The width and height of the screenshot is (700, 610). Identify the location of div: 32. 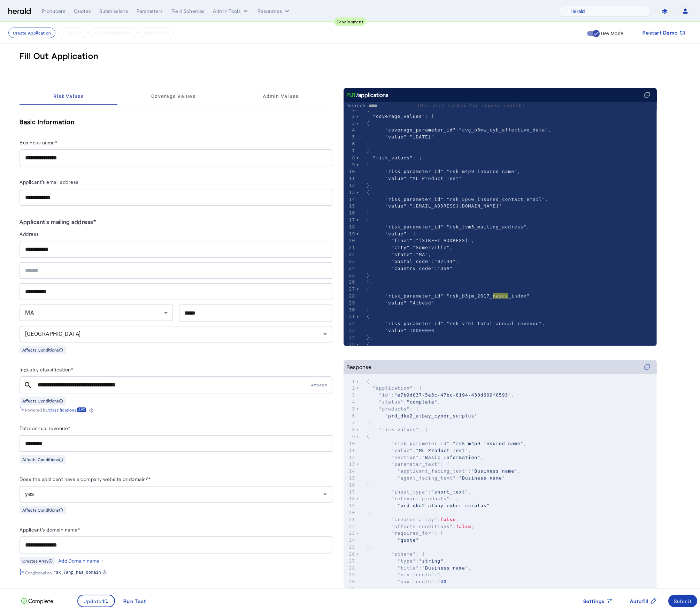
(350, 323).